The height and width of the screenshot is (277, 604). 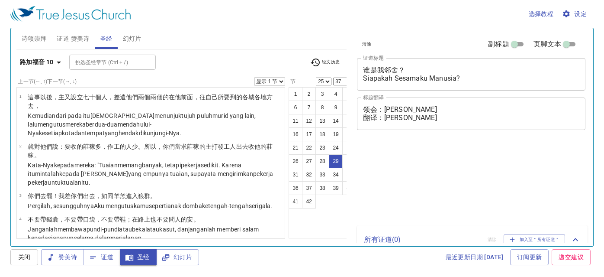 What do you see at coordinates (62, 257) in the screenshot?
I see `span: 赞美诗` at bounding box center [62, 257].